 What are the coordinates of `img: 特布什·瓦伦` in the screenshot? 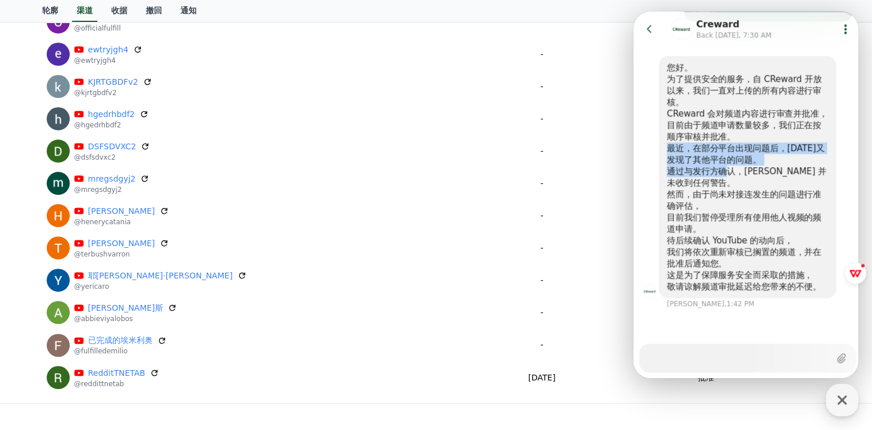 It's located at (58, 248).